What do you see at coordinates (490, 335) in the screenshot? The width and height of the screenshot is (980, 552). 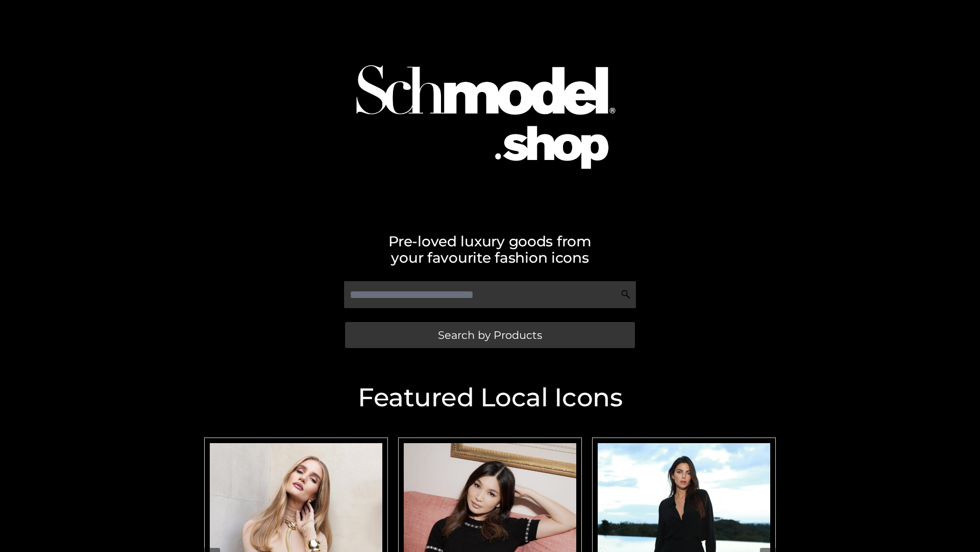 I see `span: Search by Products` at bounding box center [490, 335].